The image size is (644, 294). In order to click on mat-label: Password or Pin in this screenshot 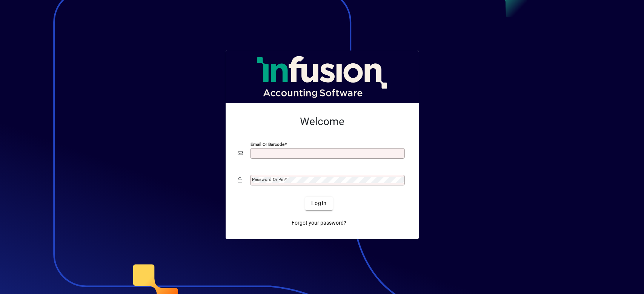, I will do `click(268, 179)`.